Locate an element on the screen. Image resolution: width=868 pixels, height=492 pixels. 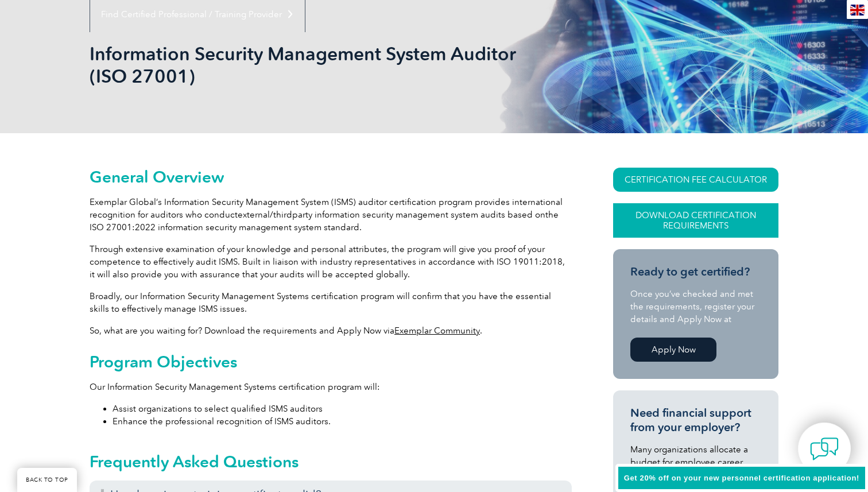
p: Broadly, our Information Security Management Systems certification program will confirm that you ... is located at coordinates (330, 303).